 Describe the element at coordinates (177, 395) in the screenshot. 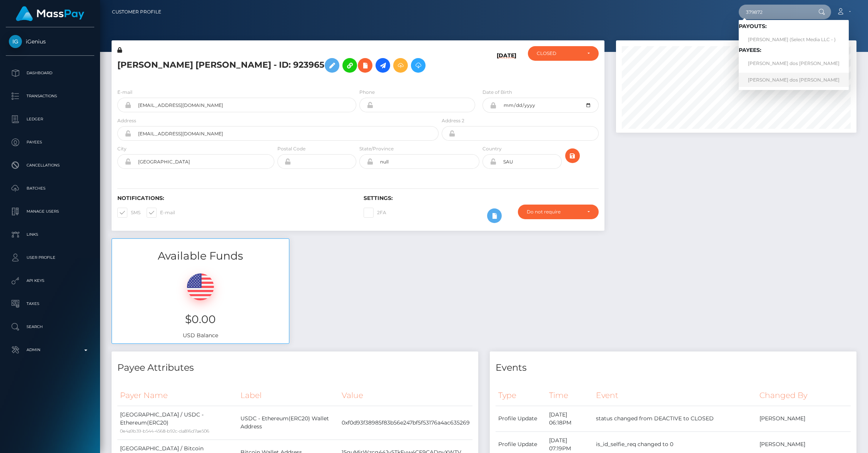

I see `th: Payer Name` at that location.